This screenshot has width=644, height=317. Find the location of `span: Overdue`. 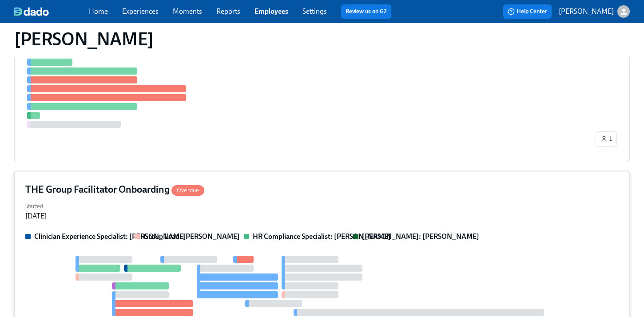

span: Overdue is located at coordinates (188, 190).